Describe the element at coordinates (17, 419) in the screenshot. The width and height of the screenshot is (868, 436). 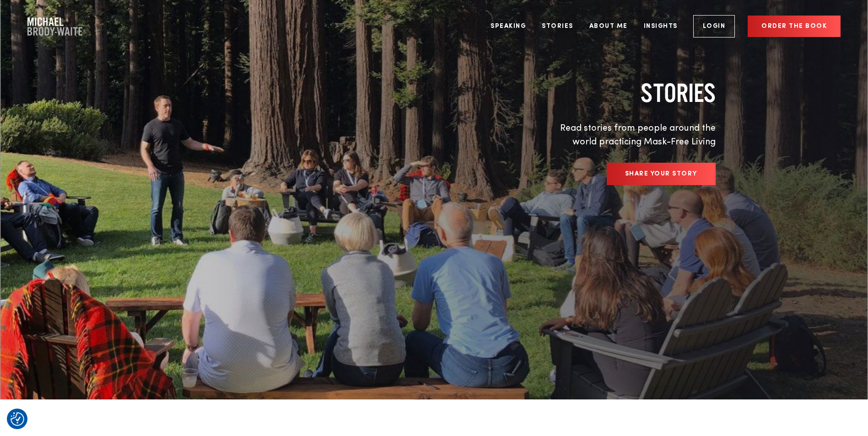
I see `img: Revisit consent button` at that location.